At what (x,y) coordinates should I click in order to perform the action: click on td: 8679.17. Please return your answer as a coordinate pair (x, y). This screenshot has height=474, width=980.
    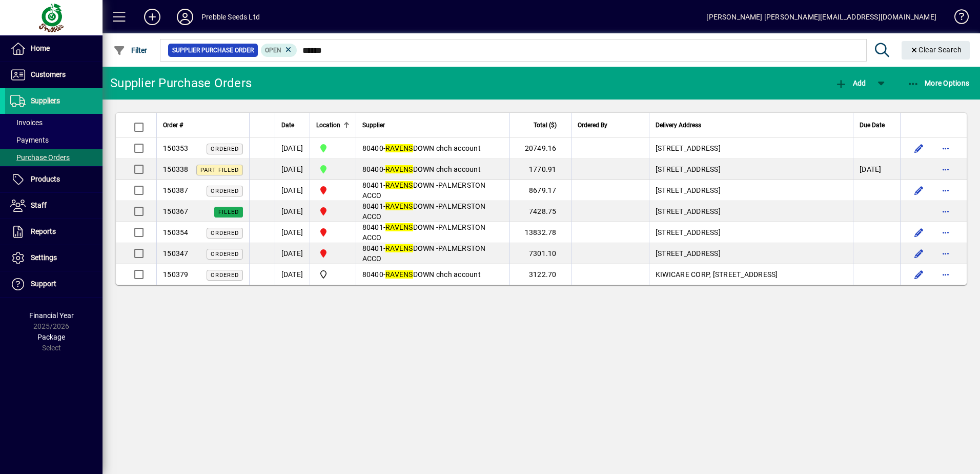
    Looking at the image, I should click on (540, 190).